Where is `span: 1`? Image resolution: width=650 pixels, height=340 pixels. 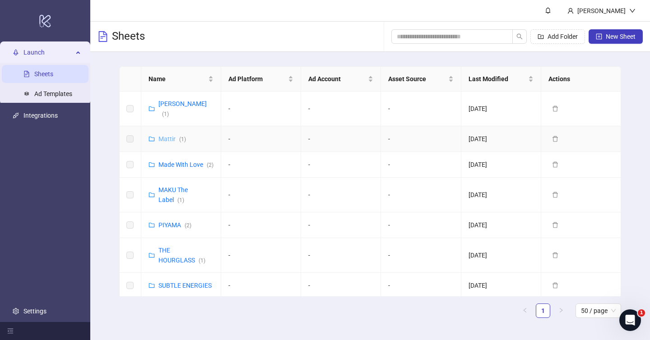 span: 1 is located at coordinates (641, 313).